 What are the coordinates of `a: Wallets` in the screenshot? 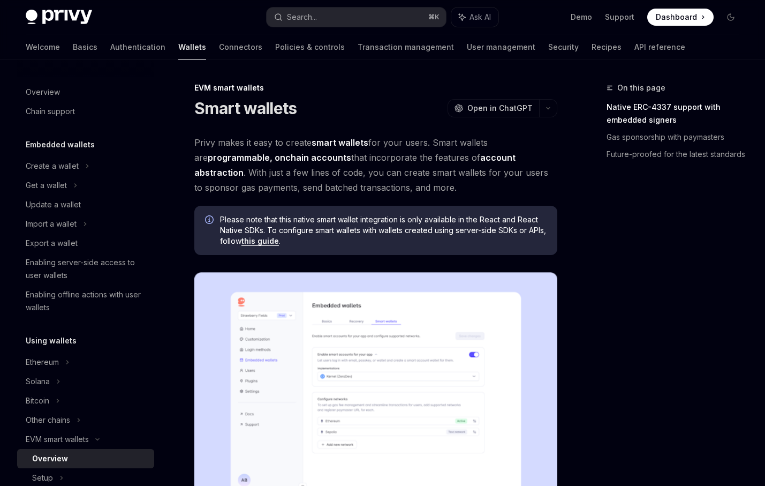 It's located at (192, 47).